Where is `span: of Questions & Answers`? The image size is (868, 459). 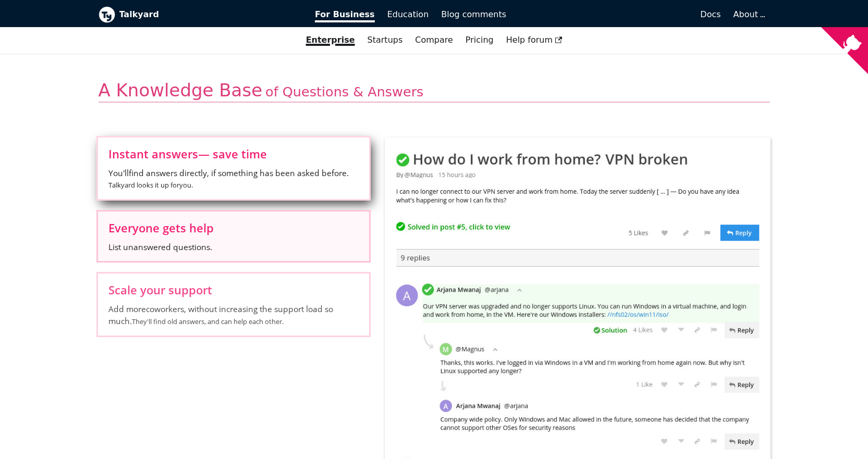
span: of Questions & Answers is located at coordinates (344, 92).